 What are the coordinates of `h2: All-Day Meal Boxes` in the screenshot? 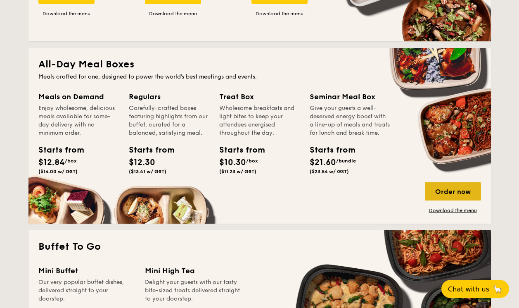 It's located at (260, 64).